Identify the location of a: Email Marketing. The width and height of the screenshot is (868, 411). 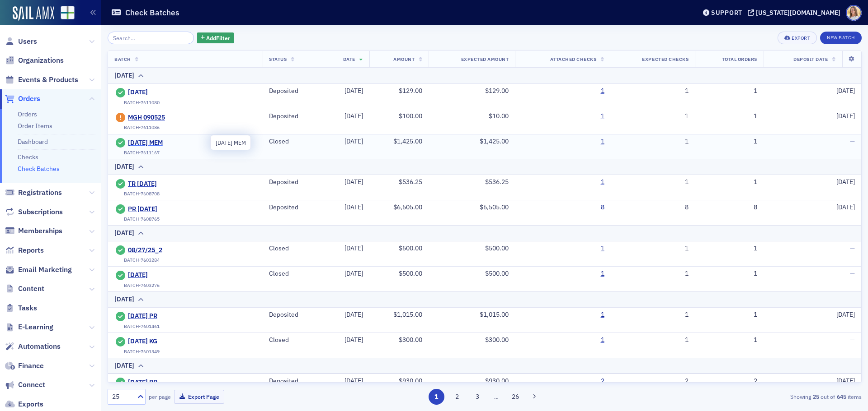
(38, 270).